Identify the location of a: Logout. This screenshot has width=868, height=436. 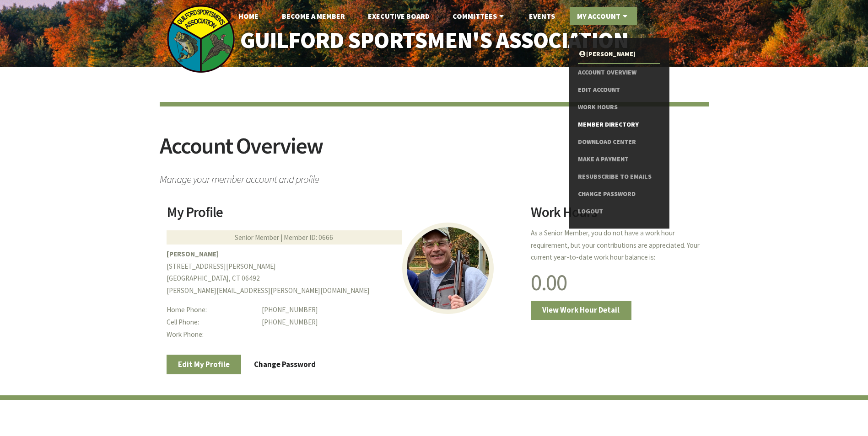
(619, 212).